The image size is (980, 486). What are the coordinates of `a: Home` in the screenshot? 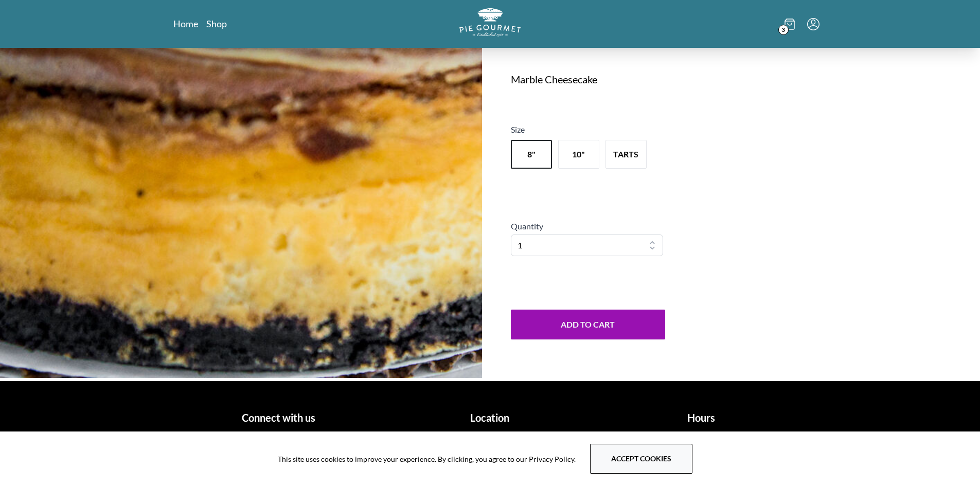 It's located at (186, 24).